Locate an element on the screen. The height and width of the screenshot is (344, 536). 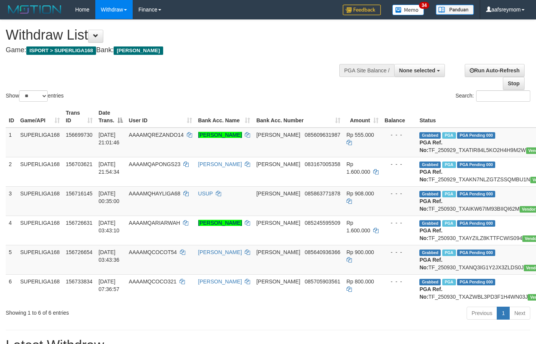
td: 6 is located at coordinates (11, 289).